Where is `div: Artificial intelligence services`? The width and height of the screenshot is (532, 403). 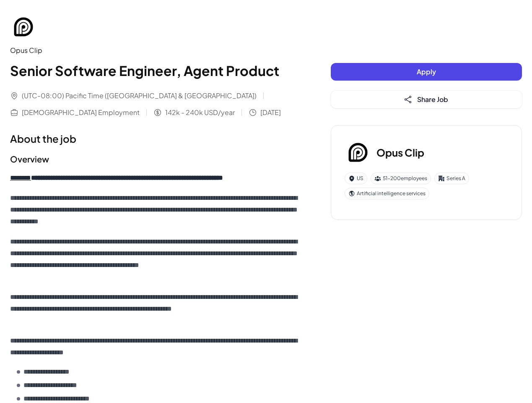 div: Artificial intelligence services is located at coordinates (387, 194).